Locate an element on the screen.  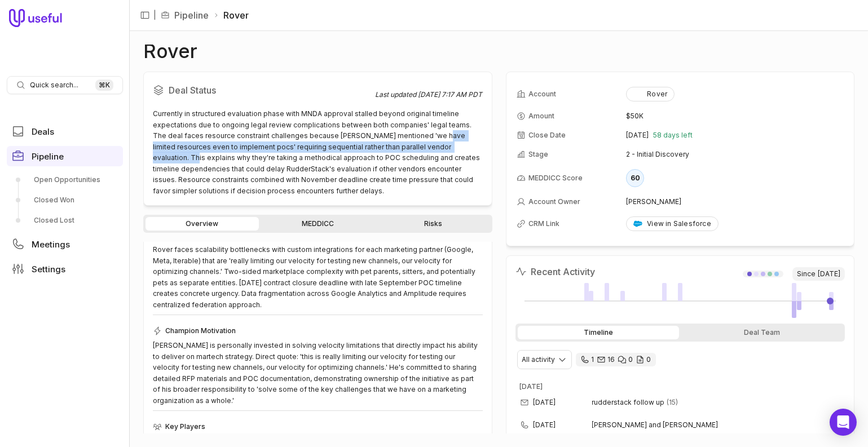
div: Currently in structured evaluation phase with MNDA approval stalled beyond original timeline expe... is located at coordinates (318, 152).